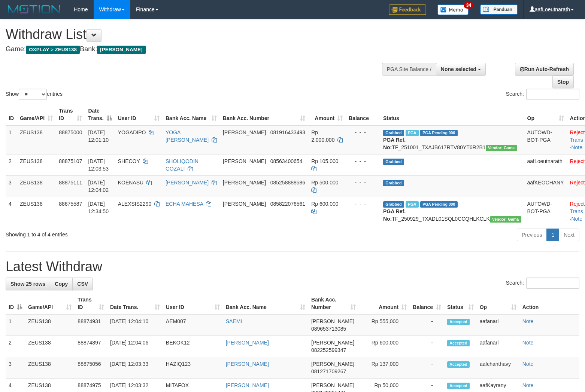 This screenshot has height=392, width=585. Describe the element at coordinates (182, 165) in the screenshot. I see `a: SHOLIQODIN GOZALI` at that location.